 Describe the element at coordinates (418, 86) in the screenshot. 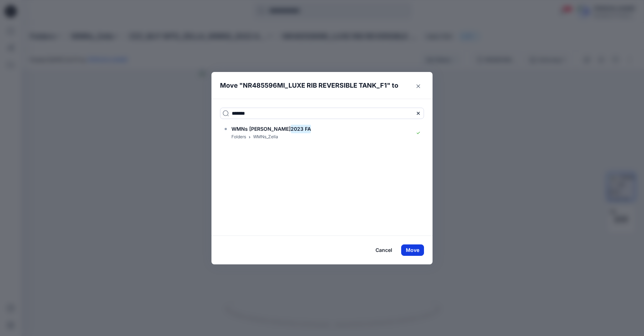

I see `button: Close` at that location.